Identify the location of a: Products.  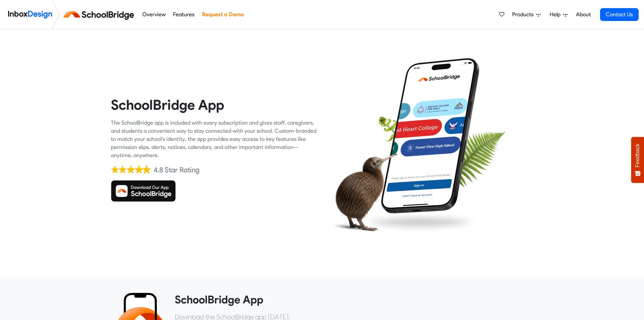
(526, 14).